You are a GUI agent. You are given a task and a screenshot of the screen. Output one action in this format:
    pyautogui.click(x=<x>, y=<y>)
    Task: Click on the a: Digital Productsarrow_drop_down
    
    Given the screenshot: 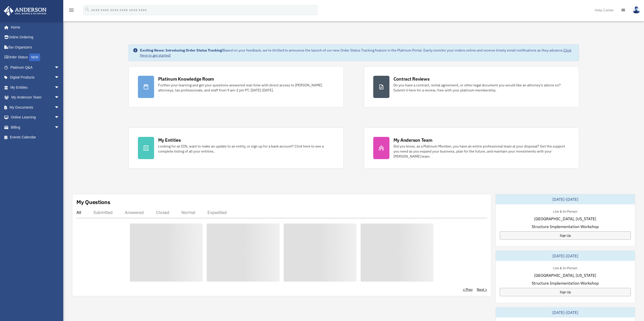 What is the action you would take?
    pyautogui.click(x=35, y=77)
    